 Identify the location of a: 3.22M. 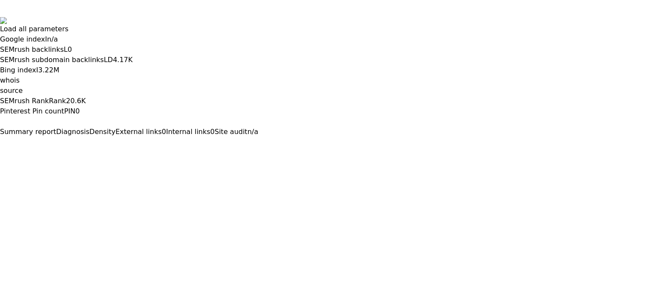
(48, 70).